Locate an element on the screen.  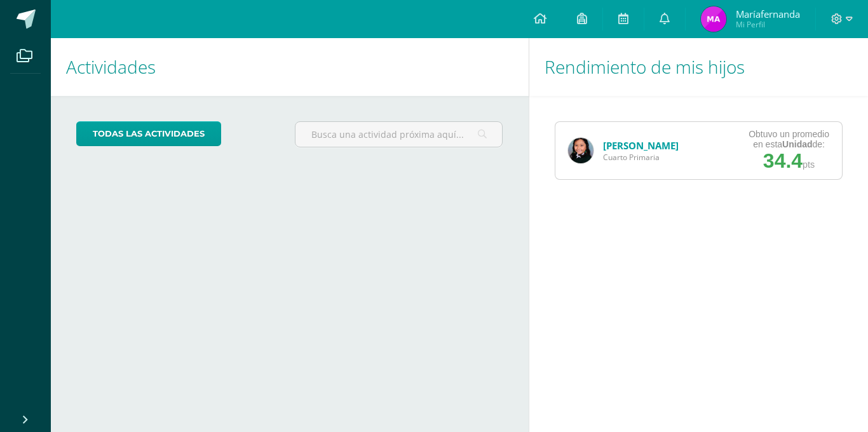
span: Cuarto Primaria is located at coordinates (640, 157).